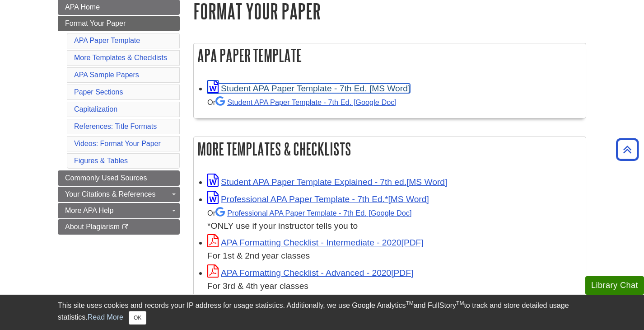  Describe the element at coordinates (314, 213) in the screenshot. I see `a: Professional APA Paper Template - 7th Ed.` at that location.